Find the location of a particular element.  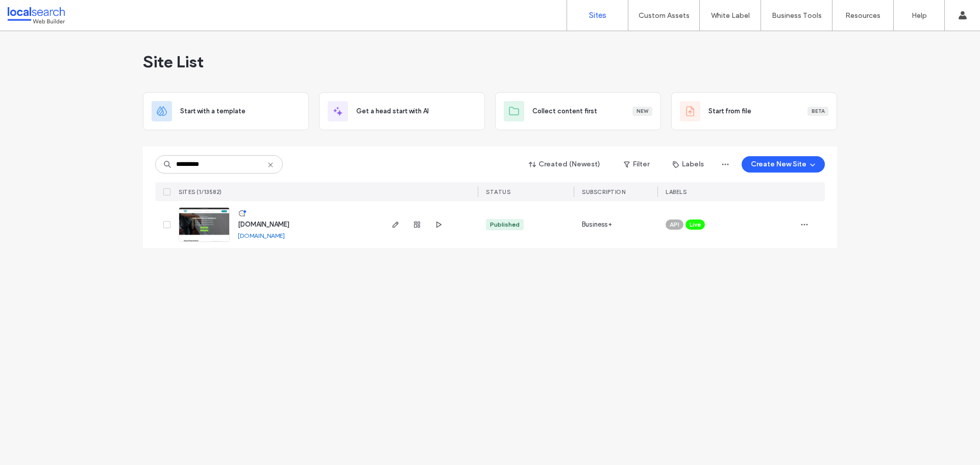

span: Collect content first is located at coordinates (565, 111).